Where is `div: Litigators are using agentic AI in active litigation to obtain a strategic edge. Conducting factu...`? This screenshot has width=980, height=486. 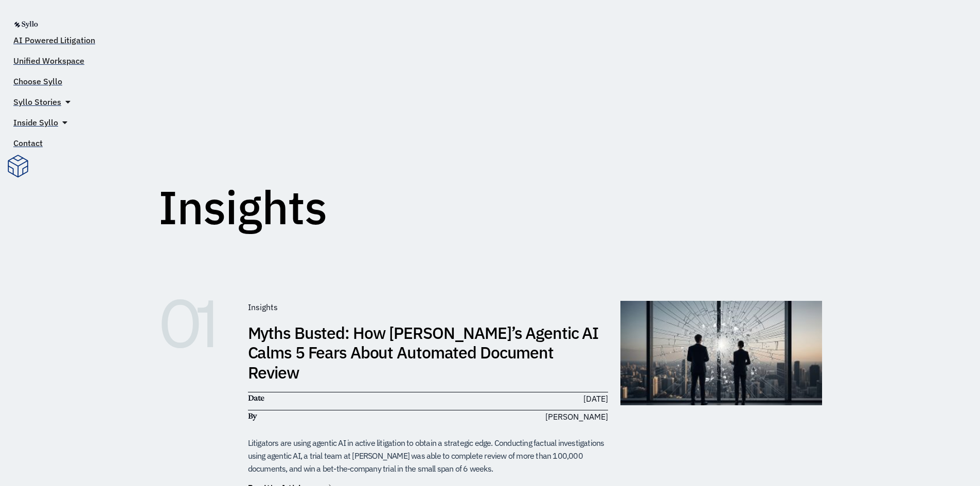 div: Litigators are using agentic AI in active litigation to obtain a strategic edge. Conducting factu... is located at coordinates (428, 456).